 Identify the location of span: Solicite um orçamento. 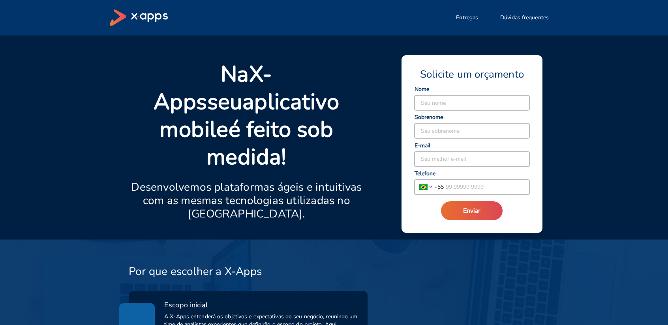
(471, 75).